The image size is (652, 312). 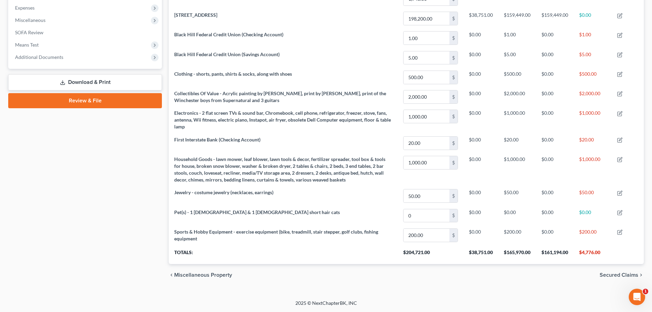 What do you see at coordinates (592, 254) in the screenshot?
I see `th: $4,776.00` at bounding box center [592, 254].